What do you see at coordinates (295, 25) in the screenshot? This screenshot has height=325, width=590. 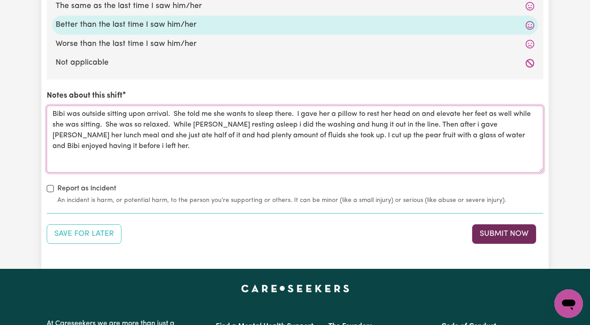 I see `label: Better than the last time I saw him/her` at bounding box center [295, 25].